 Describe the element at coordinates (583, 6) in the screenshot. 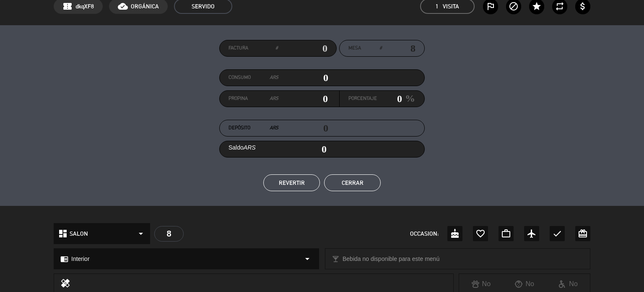

I see `i: attach_money` at that location.